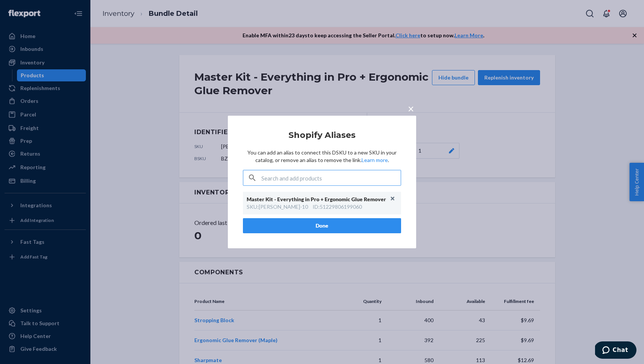  What do you see at coordinates (322, 156) in the screenshot?
I see `p: You can add an alias to connect this DSKU to a new SKU in your catalog, or remove an alias to rem...` at bounding box center [322, 156].